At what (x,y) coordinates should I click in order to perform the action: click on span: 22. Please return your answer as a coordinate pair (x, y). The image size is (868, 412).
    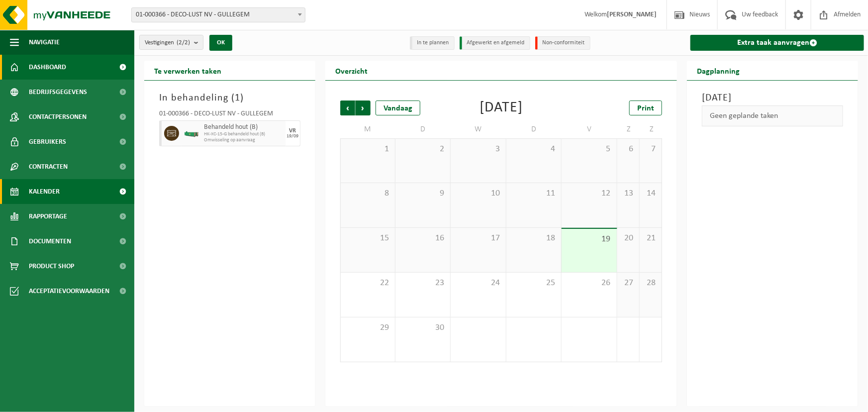
    Looking at the image, I should click on (368, 283).